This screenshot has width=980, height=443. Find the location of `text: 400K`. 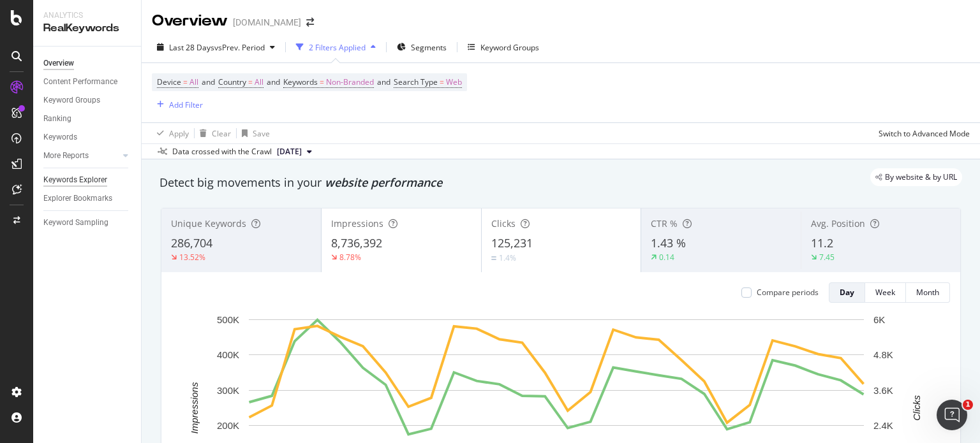

text: 400K is located at coordinates (227, 355).